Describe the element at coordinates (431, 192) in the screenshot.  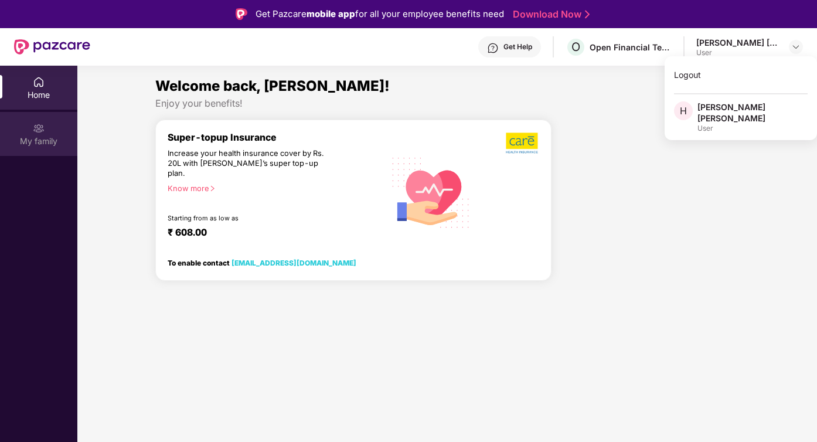
I see `img: svg+xml;base64,PHN2ZyB4bWxucz0iaHR0cDovL3d3dy53My5vcmcvMjAwMC9zdmciIHhtbG5zOnhsaW5rPSJodHRwOi8vd3...` at that location.